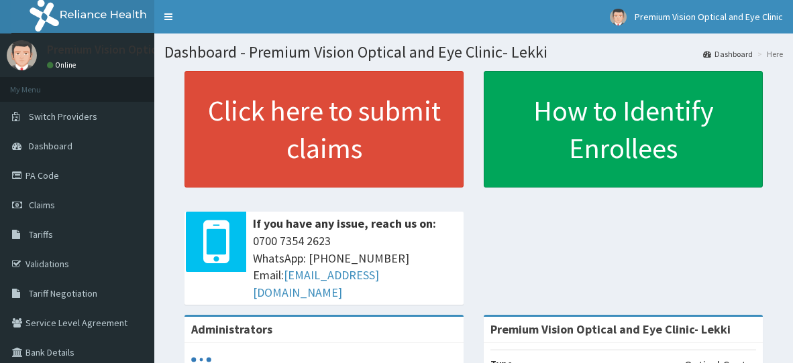 This screenshot has width=793, height=363. Describe the element at coordinates (144, 50) in the screenshot. I see `p: Premium Vision Optical and Eye Clinic` at that location.